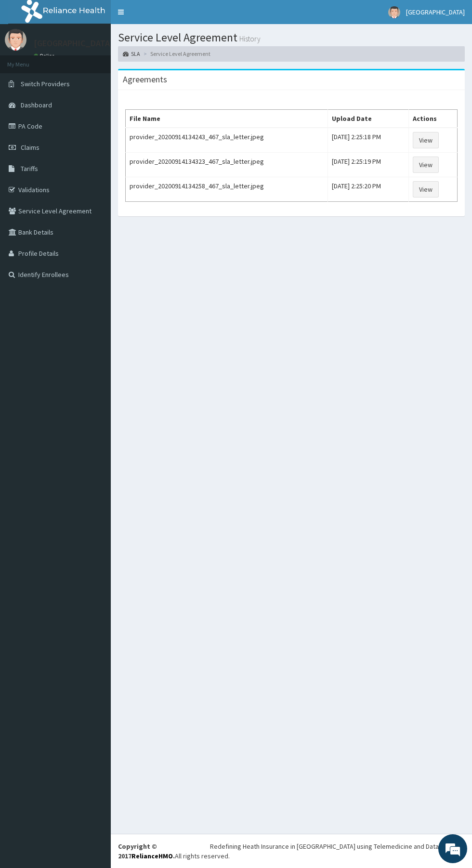  I want to click on strong: Copyright © 2017 ., so click(146, 851).